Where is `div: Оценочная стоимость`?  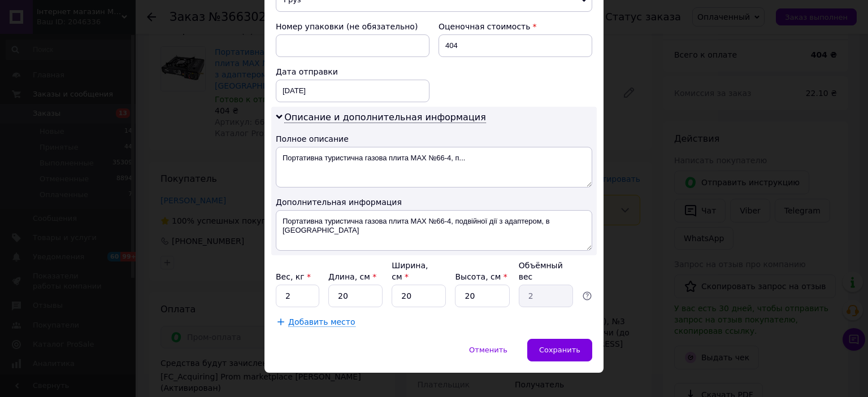 div: Оценочная стоимость is located at coordinates (515, 27).